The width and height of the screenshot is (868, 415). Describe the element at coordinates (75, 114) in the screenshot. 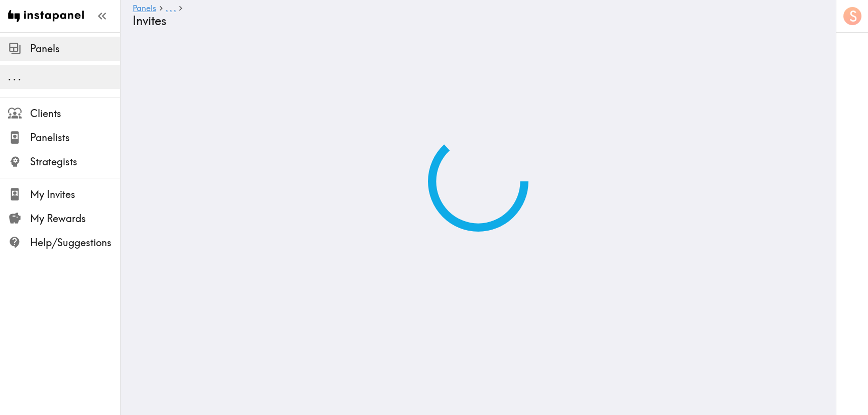

I see `span: Clients` at that location.